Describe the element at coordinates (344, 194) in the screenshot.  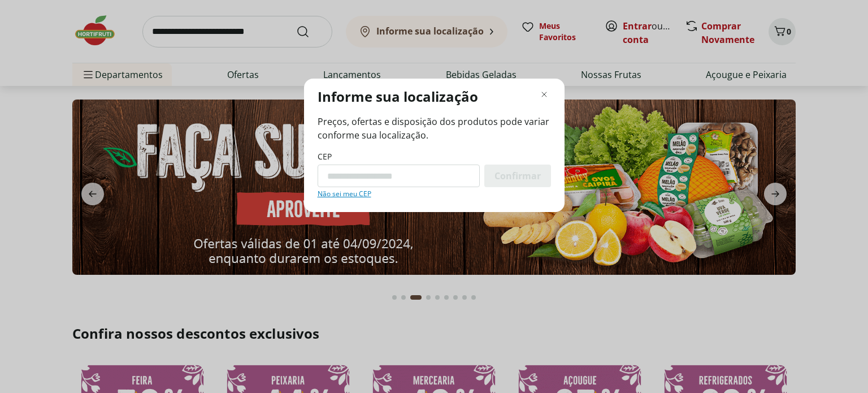
I see `a: Não sei meu CEP` at that location.